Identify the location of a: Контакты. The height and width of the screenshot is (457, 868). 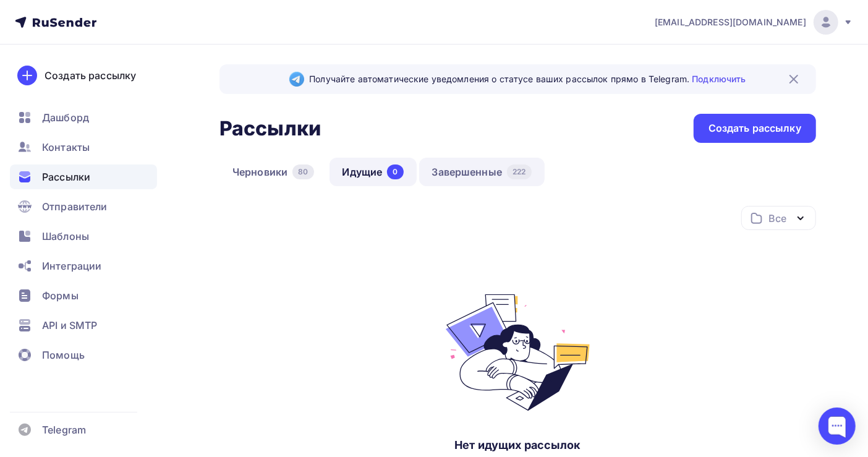
(83, 147).